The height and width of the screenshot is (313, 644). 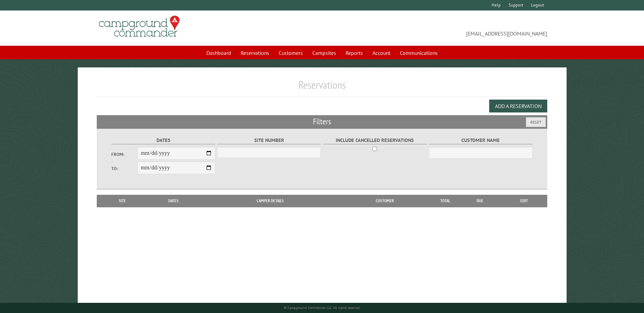 What do you see at coordinates (419, 53) in the screenshot?
I see `a: Communications` at bounding box center [419, 53].